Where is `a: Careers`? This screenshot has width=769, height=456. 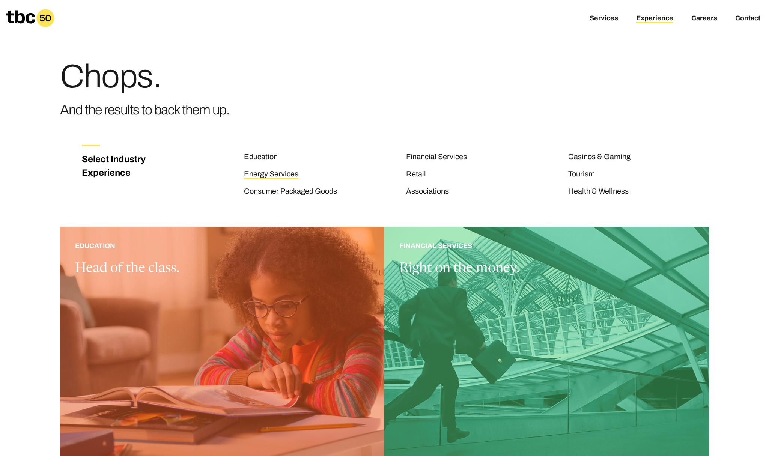 a: Careers is located at coordinates (704, 19).